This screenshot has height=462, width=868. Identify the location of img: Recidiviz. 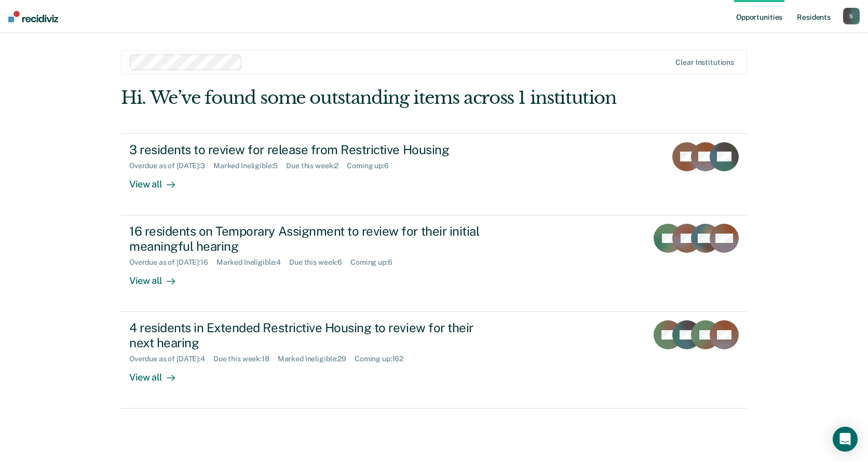
(33, 16).